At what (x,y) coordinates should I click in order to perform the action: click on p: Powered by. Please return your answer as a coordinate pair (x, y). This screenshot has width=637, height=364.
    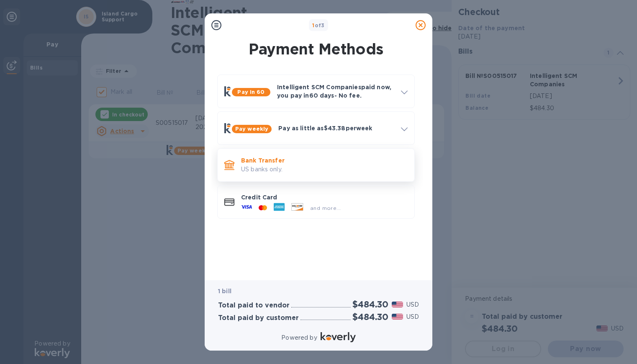
    Looking at the image, I should click on (299, 337).